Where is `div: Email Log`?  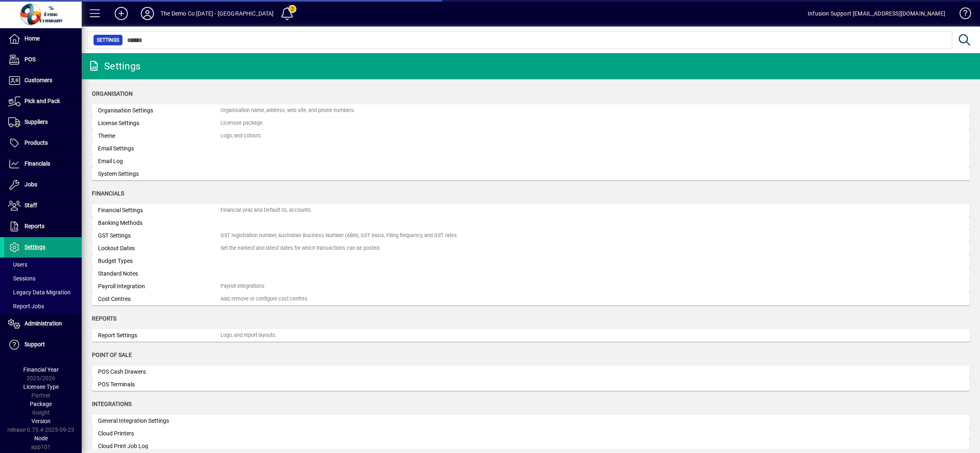
div: Email Log is located at coordinates (159, 161).